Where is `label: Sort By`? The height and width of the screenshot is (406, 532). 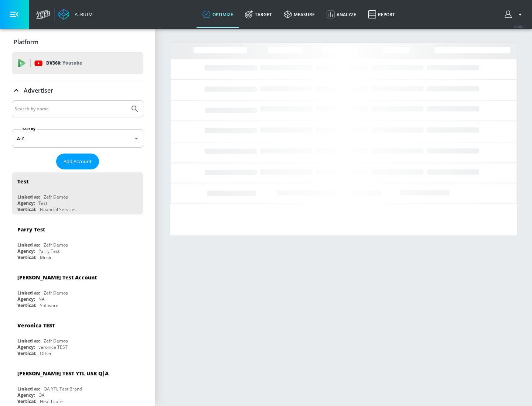 label: Sort By is located at coordinates (29, 129).